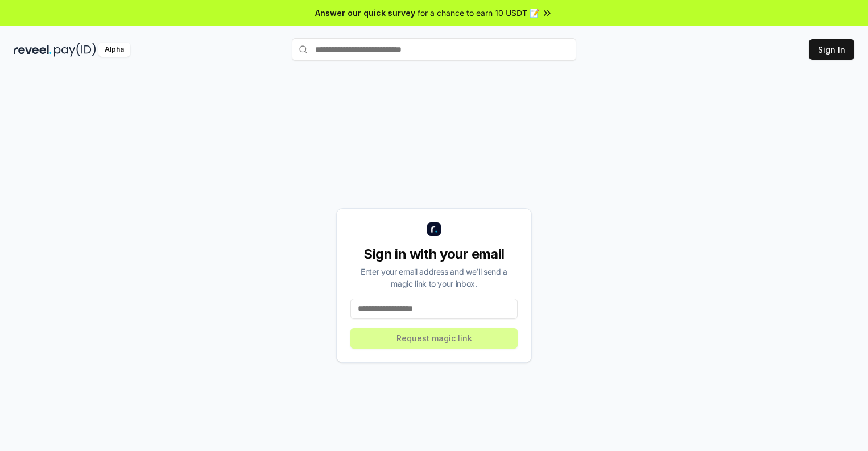  What do you see at coordinates (366, 12) in the screenshot?
I see `span: Answer our quick survey` at bounding box center [366, 12].